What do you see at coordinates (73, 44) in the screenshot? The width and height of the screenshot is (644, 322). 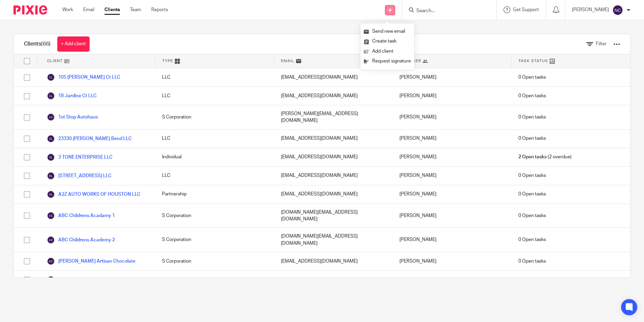 I see `a: + Add client` at bounding box center [73, 44].